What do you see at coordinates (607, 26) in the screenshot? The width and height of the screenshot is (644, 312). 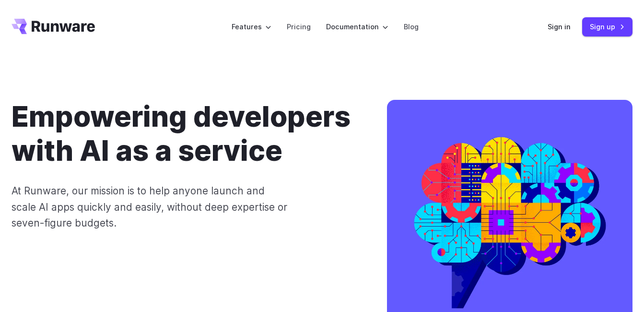 I see `a: Sign up` at bounding box center [607, 26].